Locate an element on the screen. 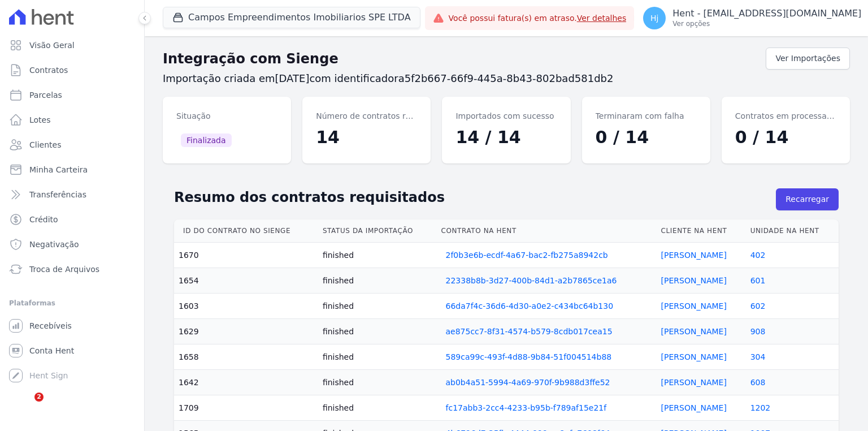  a: fc17abb3-2cc4-4233-b95b-f789af15e21f is located at coordinates (526, 407).